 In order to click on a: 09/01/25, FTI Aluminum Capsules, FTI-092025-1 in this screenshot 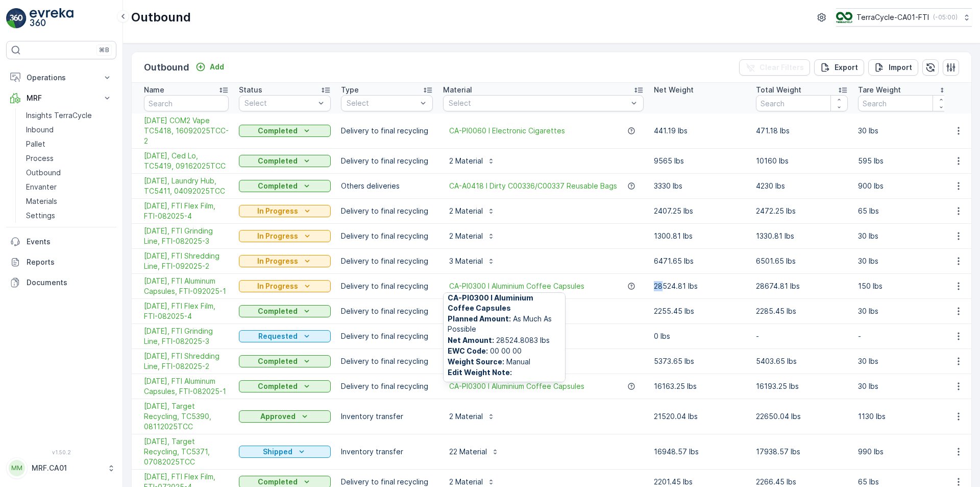, I will do `click(186, 286)`.